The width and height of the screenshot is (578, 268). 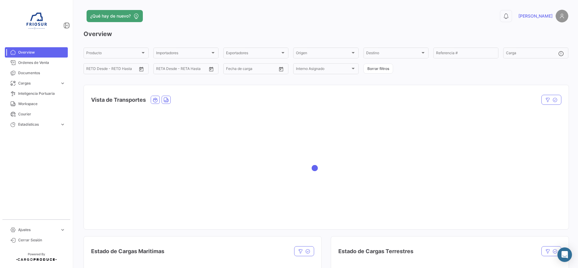 What do you see at coordinates (36, 114) in the screenshot?
I see `a: Courier` at bounding box center [36, 114].